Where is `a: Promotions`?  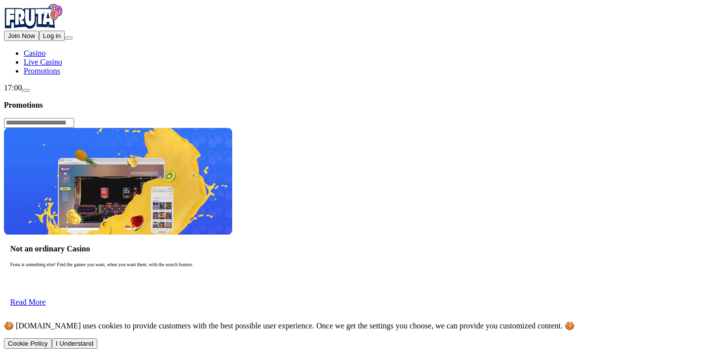
a: Promotions is located at coordinates (42, 71).